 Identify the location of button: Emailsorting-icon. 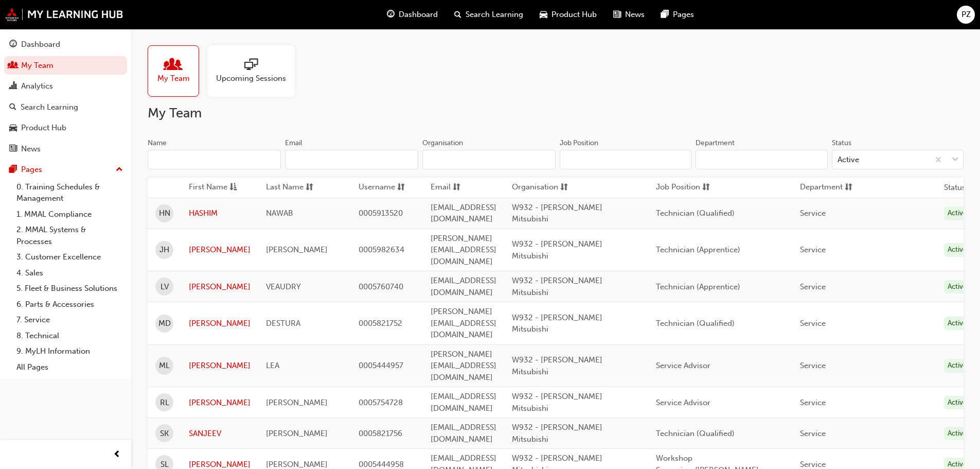
(459, 188).